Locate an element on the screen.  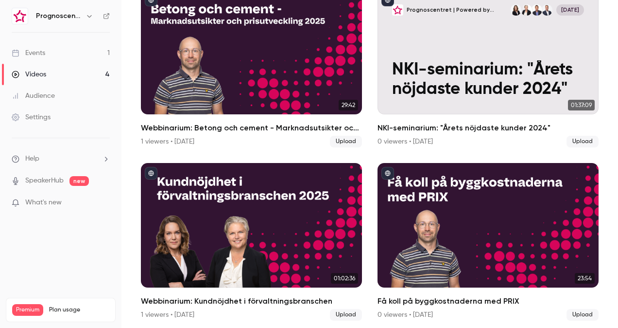
div: Videos is located at coordinates (29, 74).